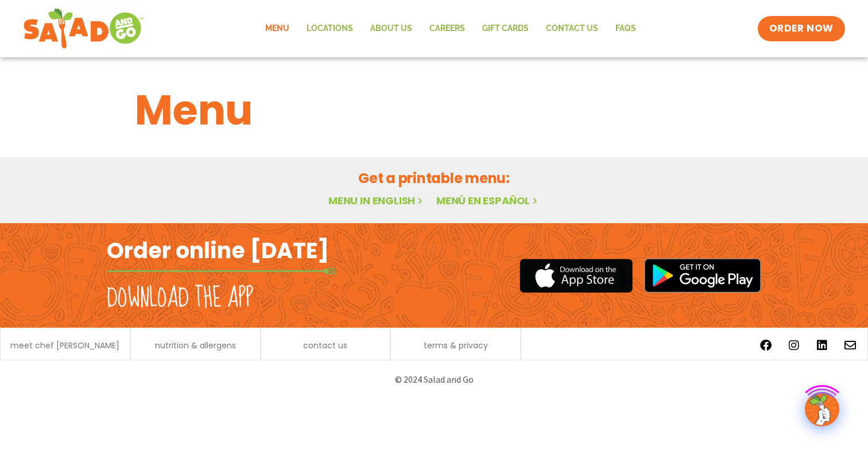 This screenshot has width=868, height=455. Describe the element at coordinates (179, 298) in the screenshot. I see `h2: Download the app` at that location.